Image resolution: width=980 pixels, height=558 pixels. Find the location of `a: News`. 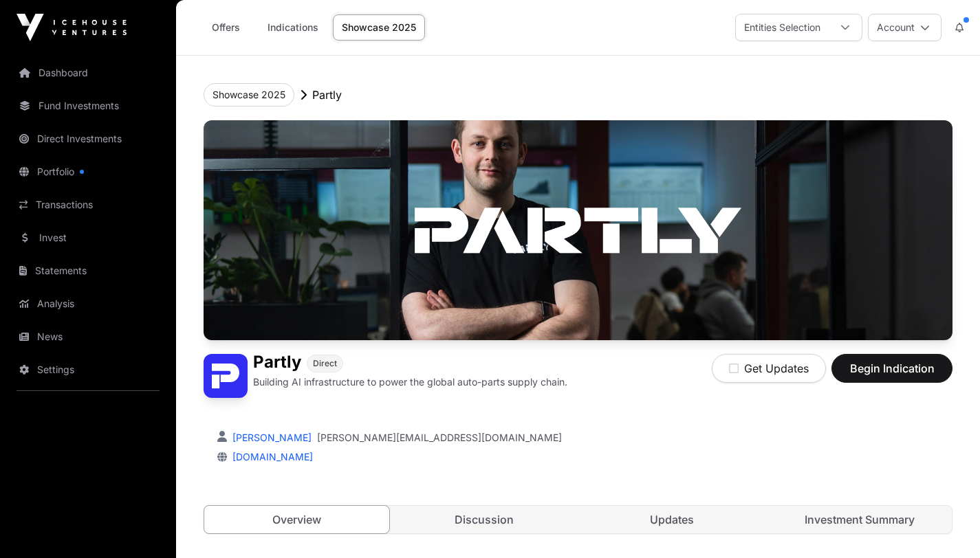

a: News is located at coordinates (88, 337).